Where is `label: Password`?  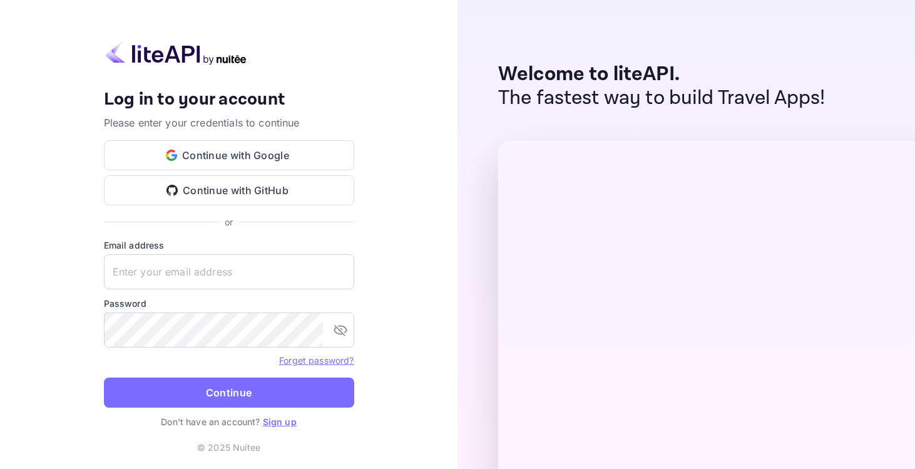
label: Password is located at coordinates (229, 303).